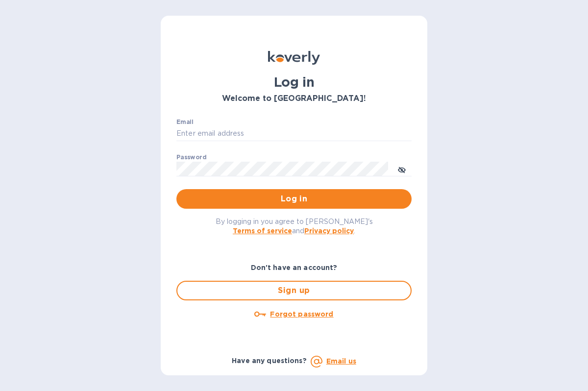  I want to click on label: Email, so click(185, 122).